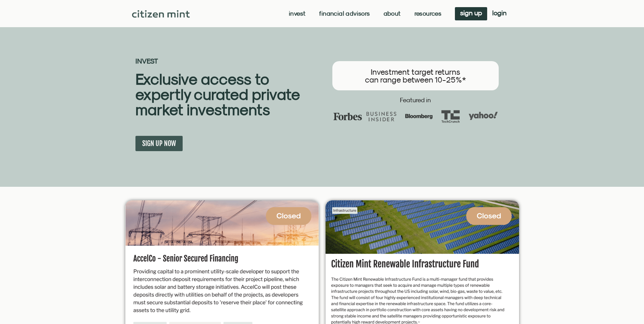  I want to click on b: Exclusive access to expertly curated private market investments, so click(218, 94).